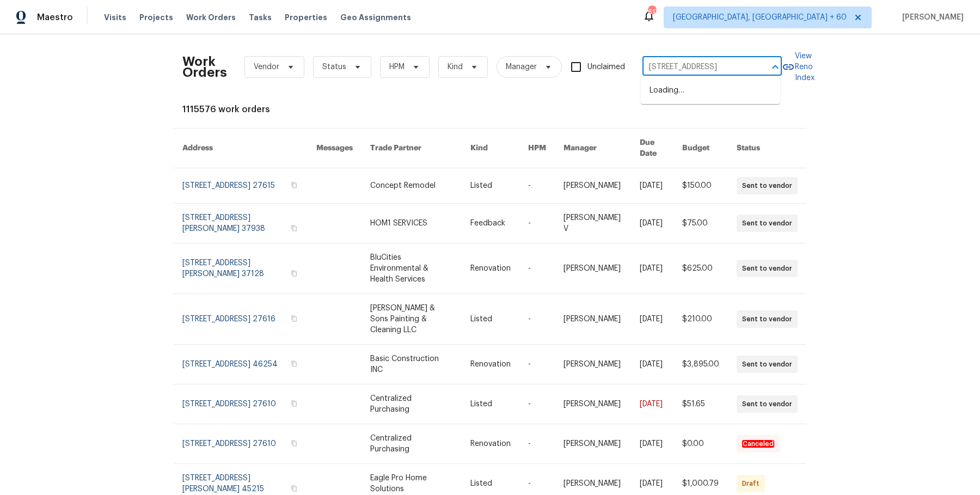 The width and height of the screenshot is (980, 495). What do you see at coordinates (376, 18) in the screenshot?
I see `span: Geo Assignments` at bounding box center [376, 18].